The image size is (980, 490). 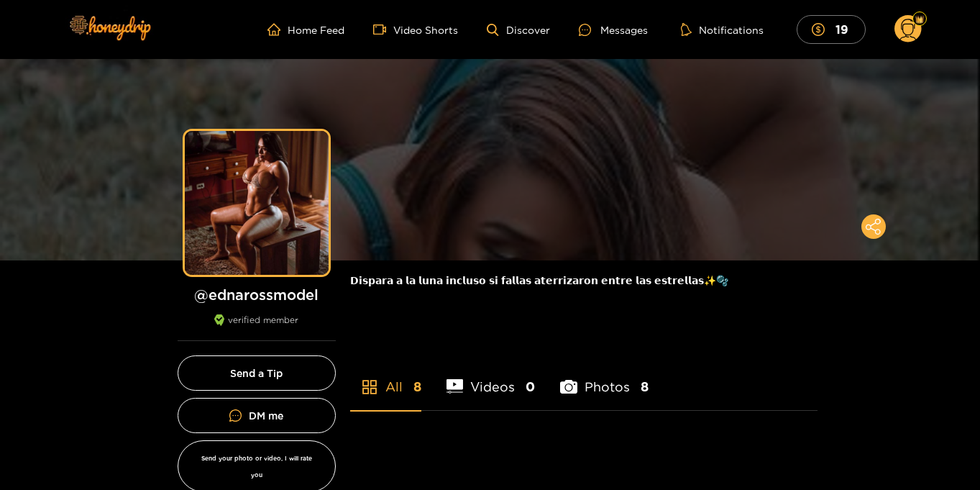 What do you see at coordinates (920, 20) in the screenshot?
I see `img: Fan Level` at bounding box center [920, 20].